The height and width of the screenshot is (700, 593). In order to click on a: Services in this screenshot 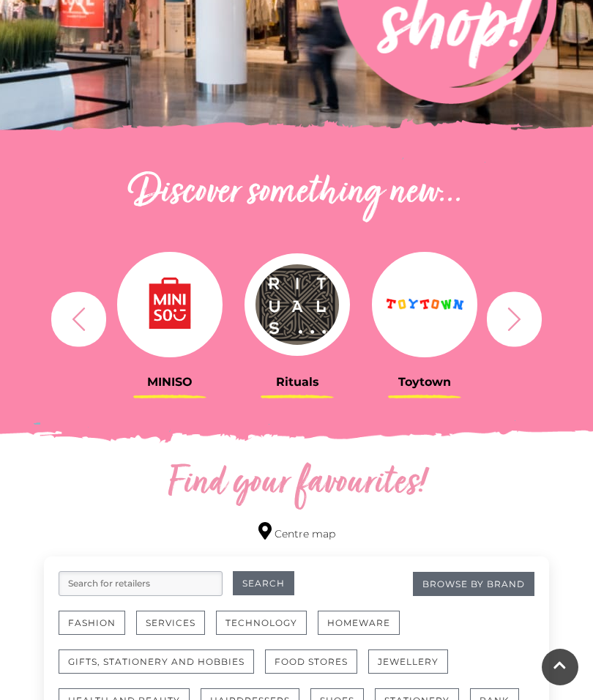, I will do `click(176, 629)`.